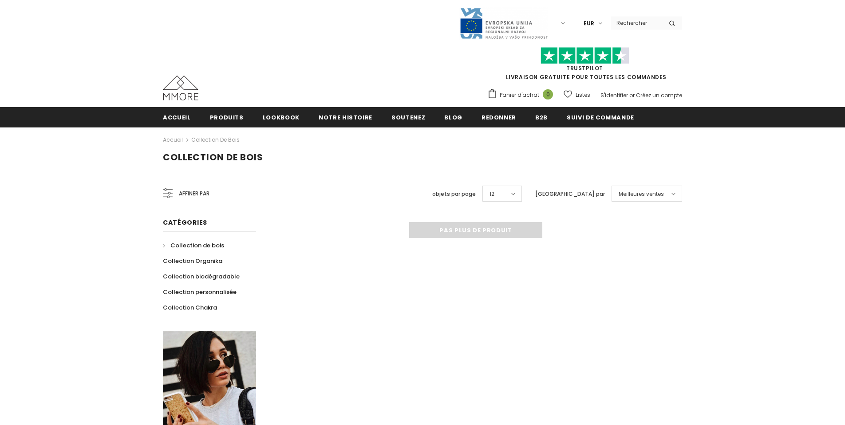  I want to click on span: Affiner par, so click(194, 193).